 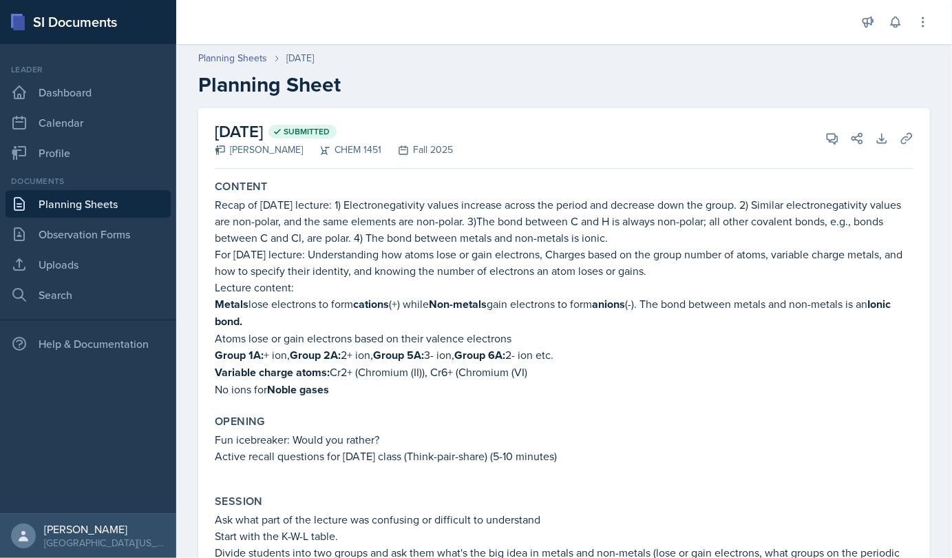 I want to click on div: Fall 2025, so click(x=417, y=149).